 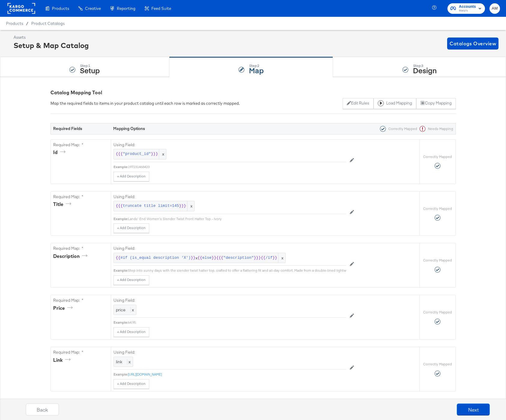 I want to click on span: else, so click(x=206, y=258).